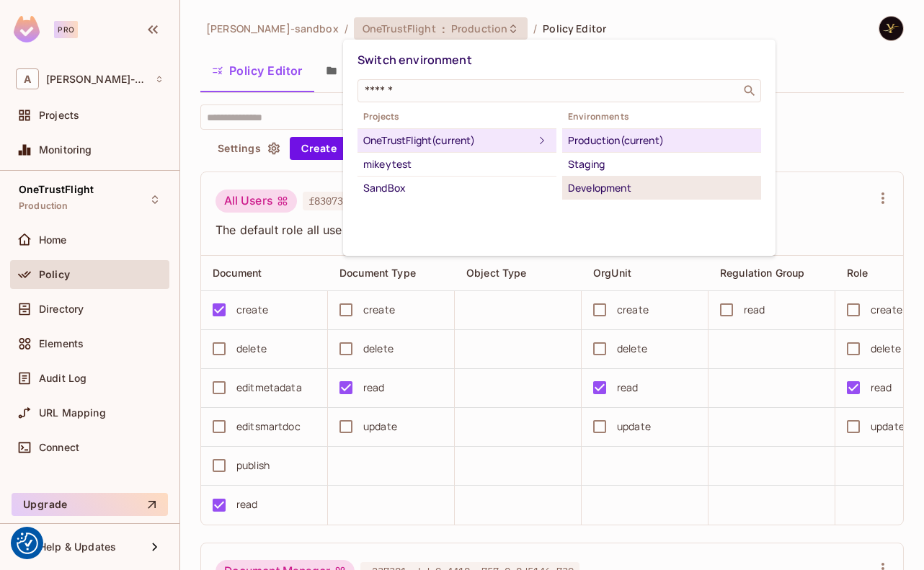 The width and height of the screenshot is (924, 570). I want to click on div: Staging, so click(661, 164).